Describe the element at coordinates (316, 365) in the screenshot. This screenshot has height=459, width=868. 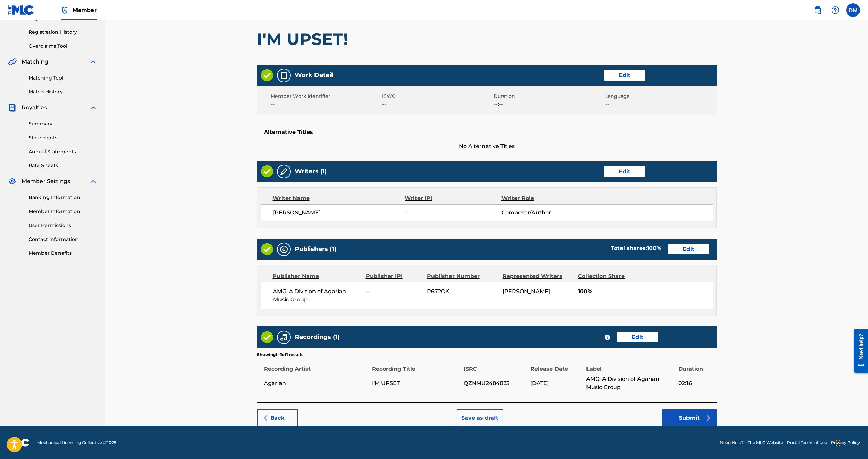
I see `div: Recording Artist` at that location.